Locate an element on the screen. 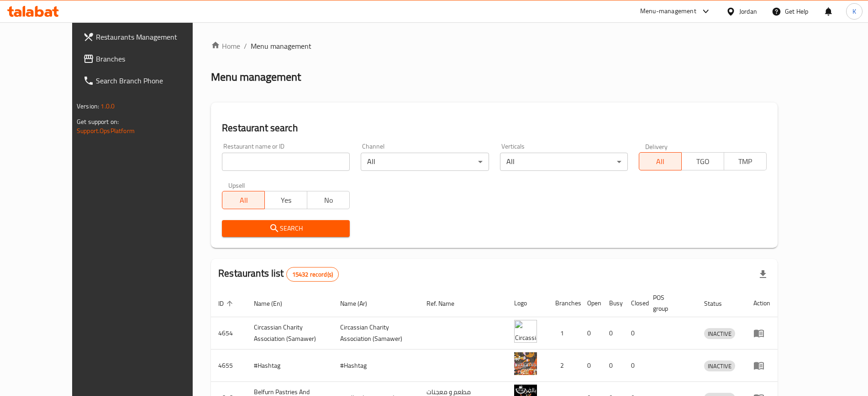  button: TMP is located at coordinates (745, 161).